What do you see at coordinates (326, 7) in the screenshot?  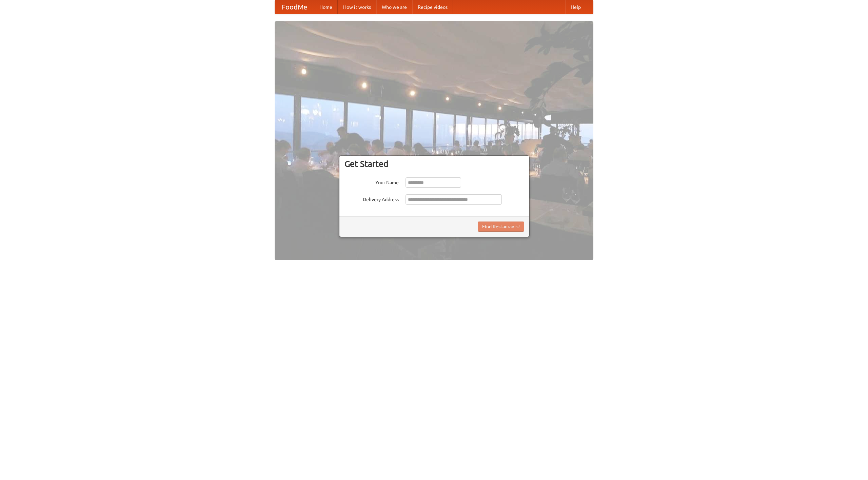 I see `a: Home` at bounding box center [326, 7].